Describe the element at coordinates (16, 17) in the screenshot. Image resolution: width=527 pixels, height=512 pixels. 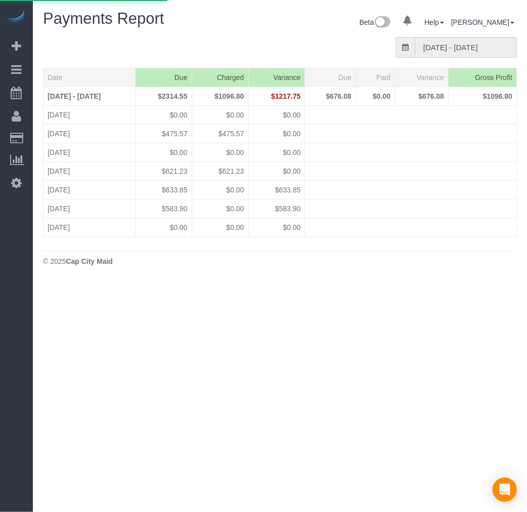
I see `img: Automaid Logo` at that location.